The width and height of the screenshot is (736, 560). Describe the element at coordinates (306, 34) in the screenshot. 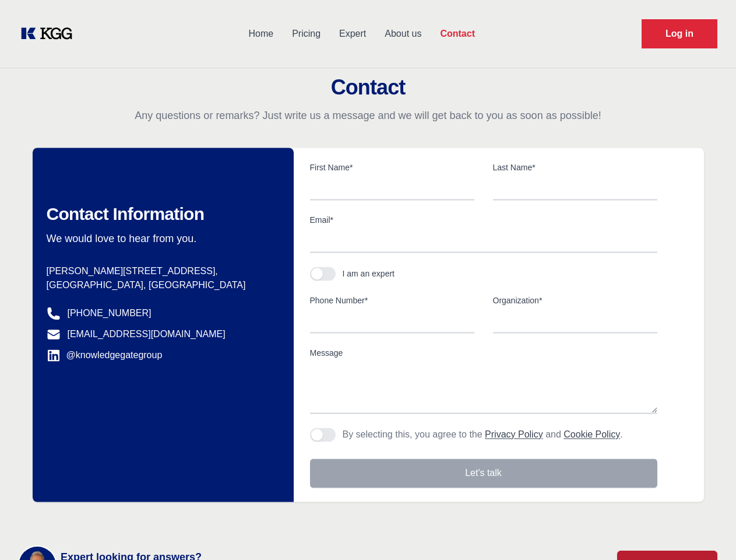

I see `a: Pricing` at that location.